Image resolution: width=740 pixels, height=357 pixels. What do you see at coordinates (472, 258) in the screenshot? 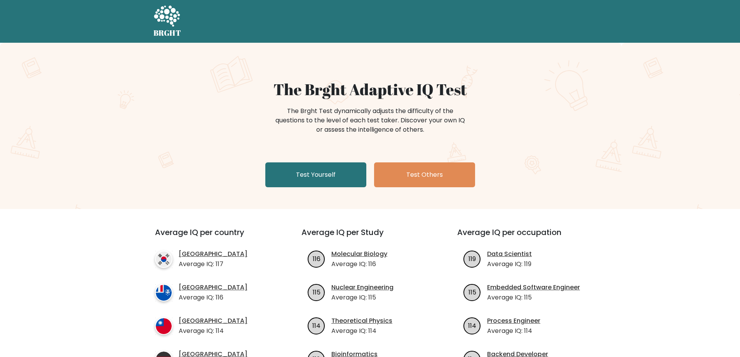
I see `text: 119` at bounding box center [472, 258].